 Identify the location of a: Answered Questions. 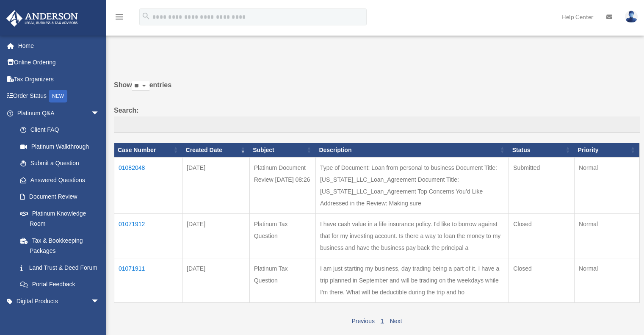
(57, 180).